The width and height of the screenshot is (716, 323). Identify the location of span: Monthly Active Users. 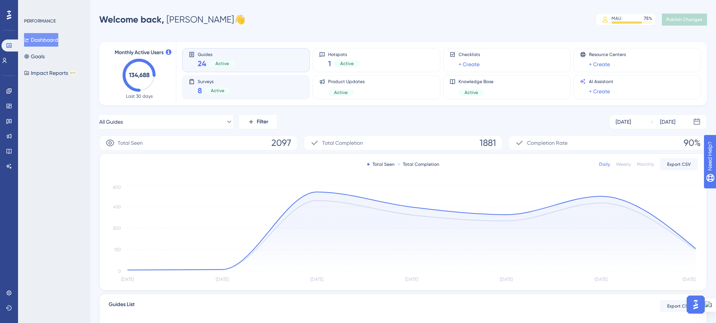
(139, 53).